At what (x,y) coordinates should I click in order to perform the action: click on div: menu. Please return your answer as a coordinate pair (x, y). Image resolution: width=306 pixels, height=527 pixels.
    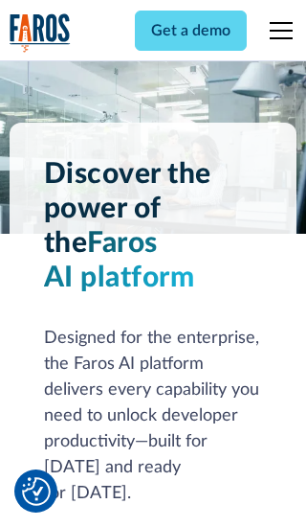
    Looking at the image, I should click on (278, 31).